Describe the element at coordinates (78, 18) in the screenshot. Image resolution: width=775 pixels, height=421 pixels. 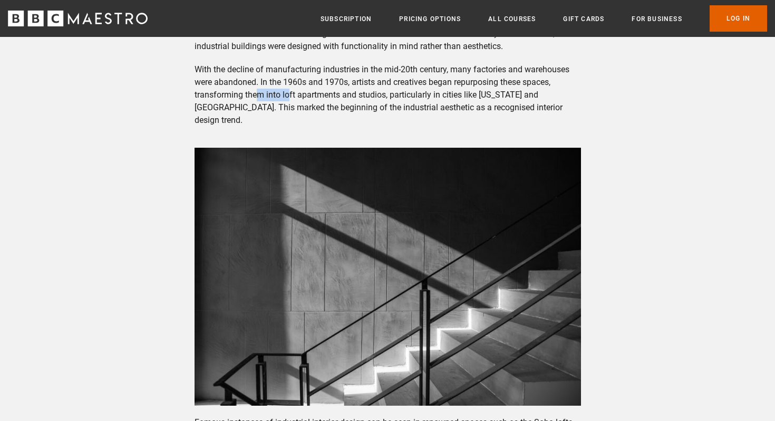
I see `a: BBC Maestro` at that location.